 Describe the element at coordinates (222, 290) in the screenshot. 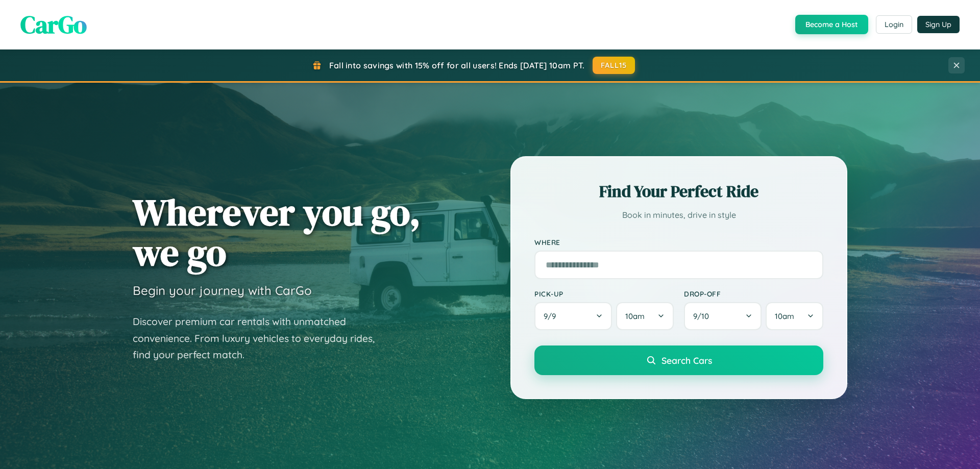

I see `h3: Begin your journey with CarGo` at that location.